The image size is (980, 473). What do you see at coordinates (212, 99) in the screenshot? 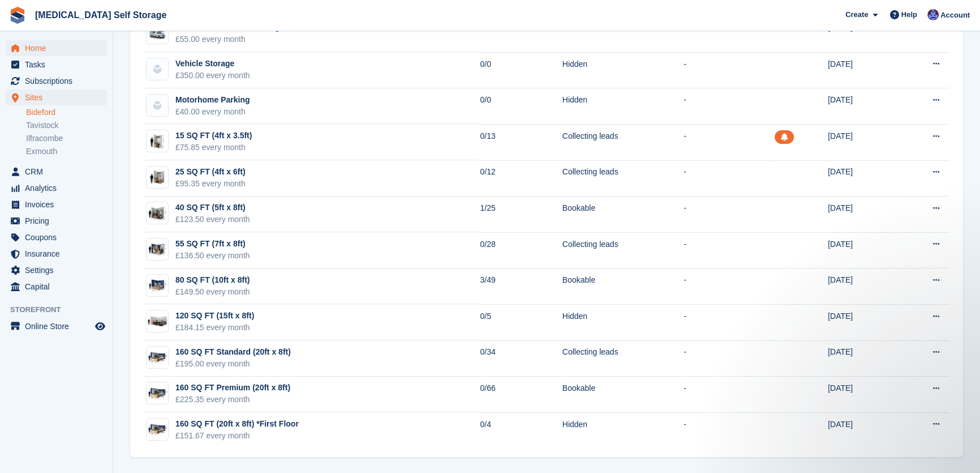
I see `div: Motorhome Parking` at bounding box center [212, 99].